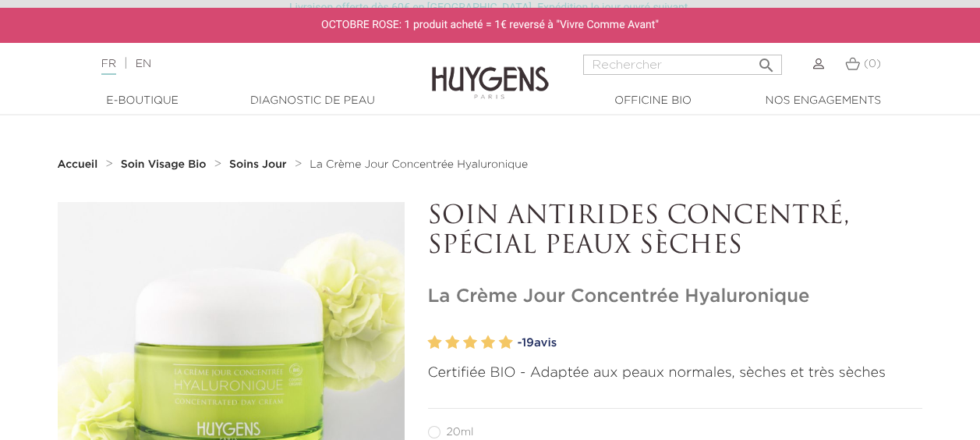  Describe the element at coordinates (419, 165) in the screenshot. I see `span: La Crème Jour Concentrée Hyaluronique` at that location.